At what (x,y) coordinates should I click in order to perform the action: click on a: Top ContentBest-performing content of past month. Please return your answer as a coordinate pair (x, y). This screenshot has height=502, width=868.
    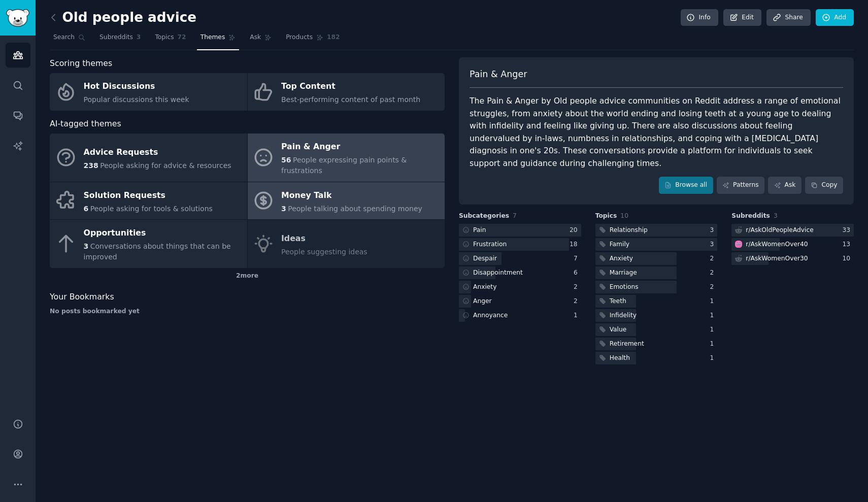
    Looking at the image, I should click on (346, 92).